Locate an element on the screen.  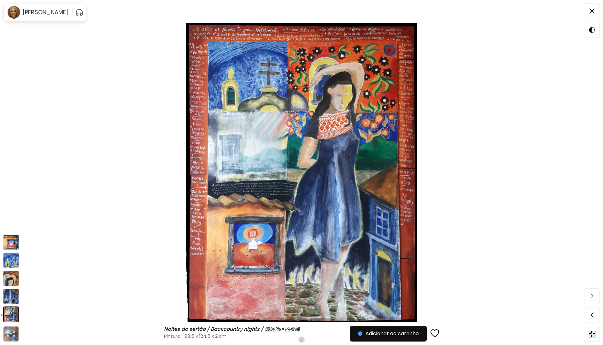
h4: Pintura | 93.5 x 124.5 x 2 cm is located at coordinates (268, 336).